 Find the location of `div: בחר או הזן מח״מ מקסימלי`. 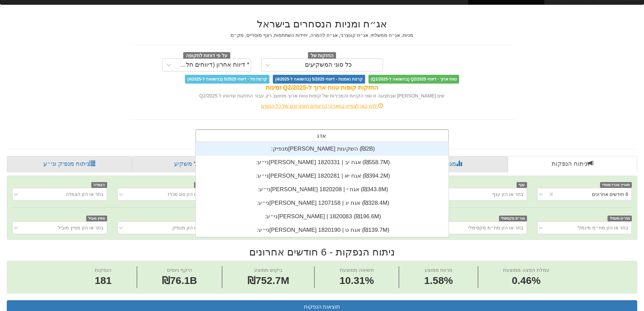

div: בחר או הזן מח״מ מקסימלי is located at coordinates (496, 228).